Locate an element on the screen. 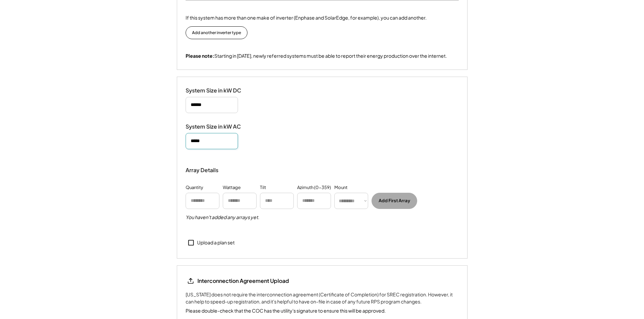 The width and height of the screenshot is (644, 319). div: Azimuth (0-359) is located at coordinates (314, 188).